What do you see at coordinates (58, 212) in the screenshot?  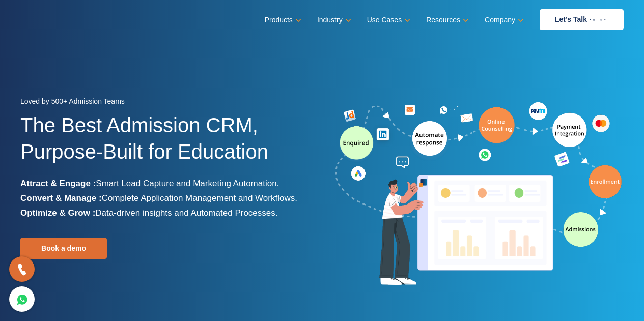 I see `b: Optimize & Grow :` at bounding box center [58, 212].